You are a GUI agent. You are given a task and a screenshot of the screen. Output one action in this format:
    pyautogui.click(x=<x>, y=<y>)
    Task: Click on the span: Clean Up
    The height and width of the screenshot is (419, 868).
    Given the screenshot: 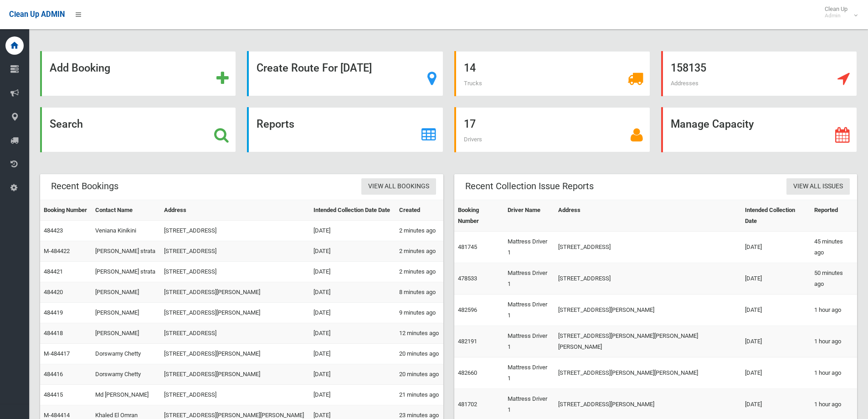 What is the action you would take?
    pyautogui.click(x=838, y=12)
    